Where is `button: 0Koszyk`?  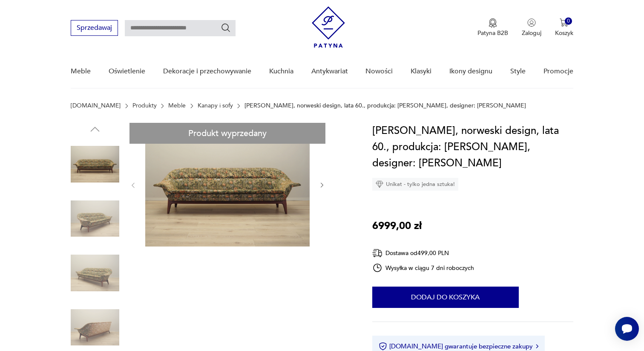
button: 0Koszyk is located at coordinates (563, 27).